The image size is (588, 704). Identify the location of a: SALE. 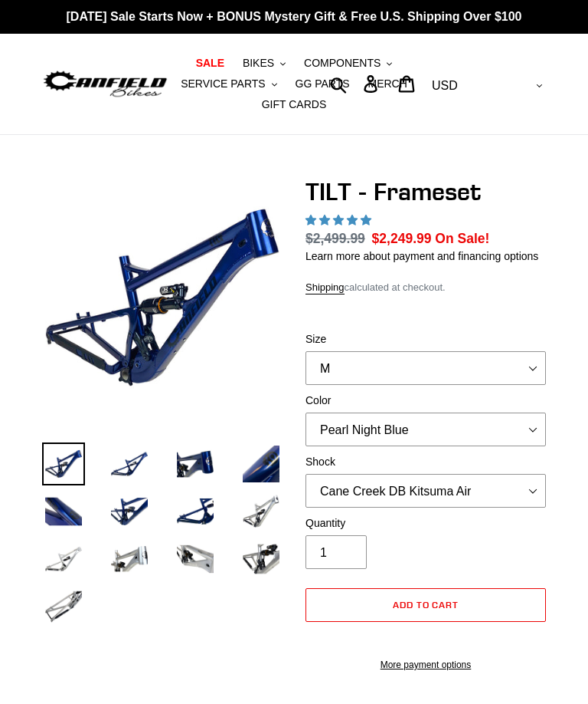
(210, 63).